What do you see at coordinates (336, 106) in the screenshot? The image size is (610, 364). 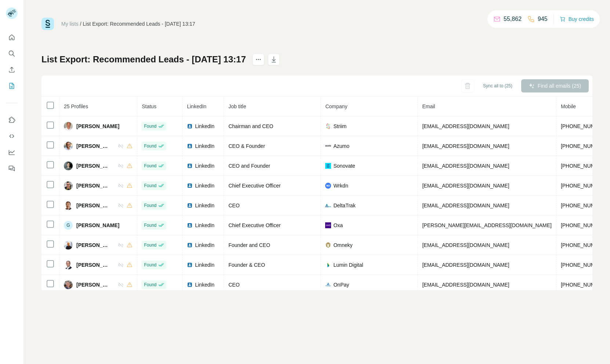 I see `span: Company` at bounding box center [336, 106].